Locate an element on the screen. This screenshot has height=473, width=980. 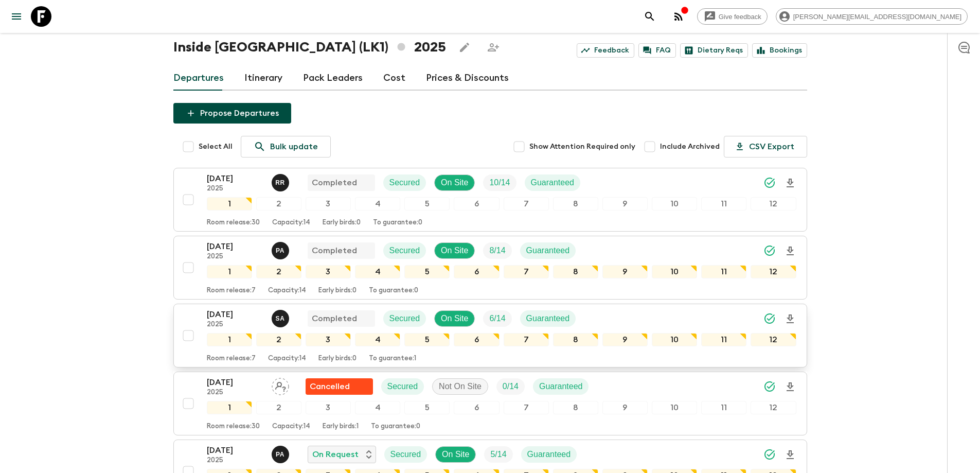
span: Prasad Adikari is located at coordinates (281, 452).